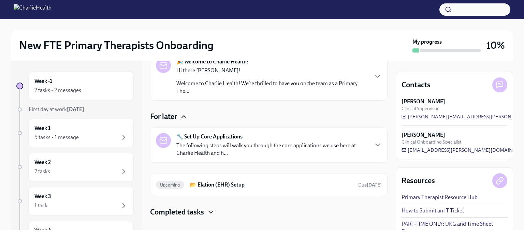 Image resolution: width=524 pixels, height=237 pixels. I want to click on strong: My progress, so click(427, 42).